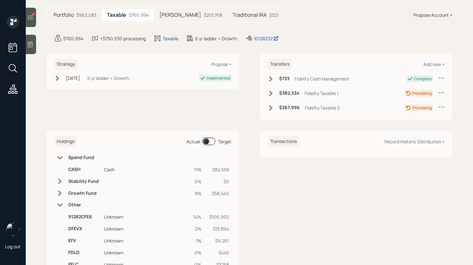 This screenshot has height=265, width=473. I want to click on div: $9,261, so click(219, 240).